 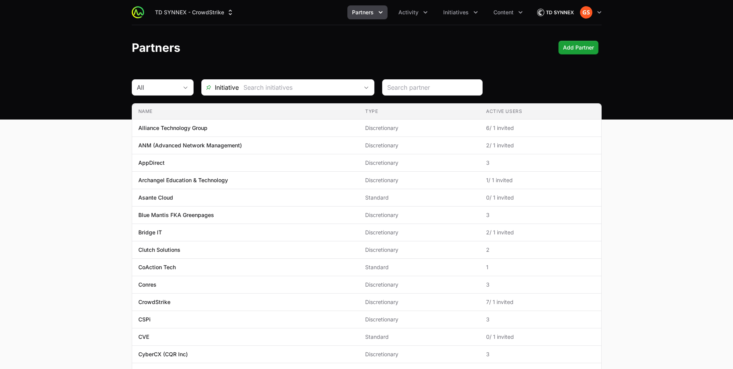 I want to click on input: Search partner, so click(x=432, y=87).